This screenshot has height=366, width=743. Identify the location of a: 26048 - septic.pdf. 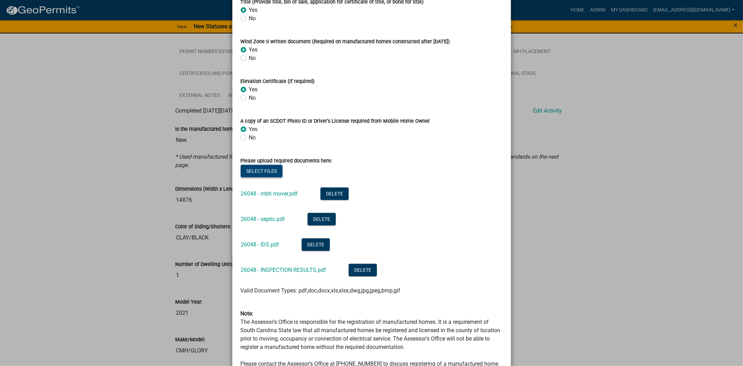
(263, 219).